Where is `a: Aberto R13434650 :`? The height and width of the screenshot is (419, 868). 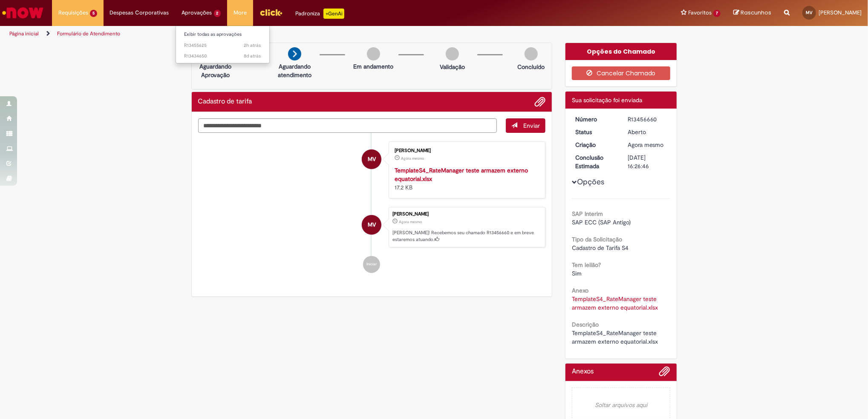
a: Aberto R13434650 : is located at coordinates (223, 57).